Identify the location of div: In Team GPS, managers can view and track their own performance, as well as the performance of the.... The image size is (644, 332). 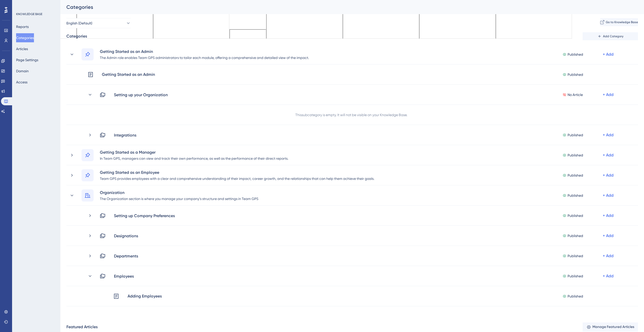
(194, 158).